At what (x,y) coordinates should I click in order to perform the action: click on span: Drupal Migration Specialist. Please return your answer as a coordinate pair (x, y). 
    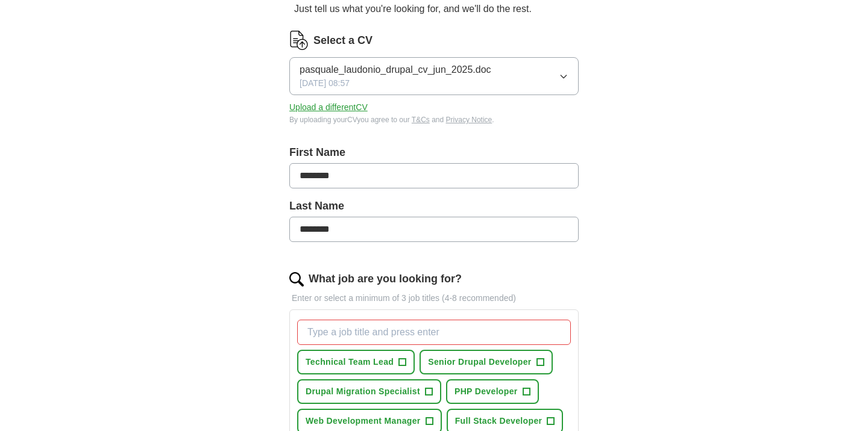
    Looking at the image, I should click on (362, 392).